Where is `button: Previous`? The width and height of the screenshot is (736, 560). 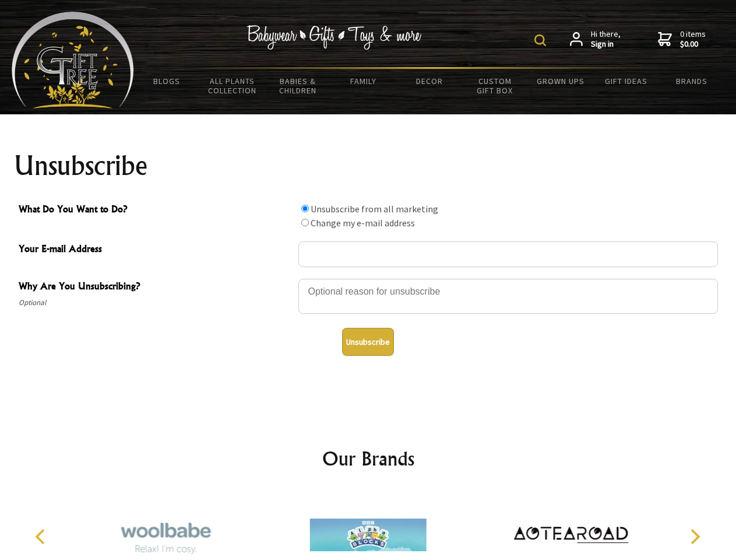
button: Previous is located at coordinates (42, 536).